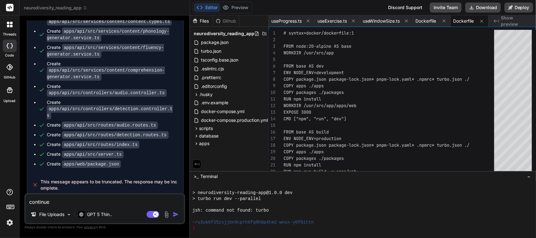 This screenshot has height=238, width=536. I want to click on img: GPT 5 Thinking High, so click(81, 214).